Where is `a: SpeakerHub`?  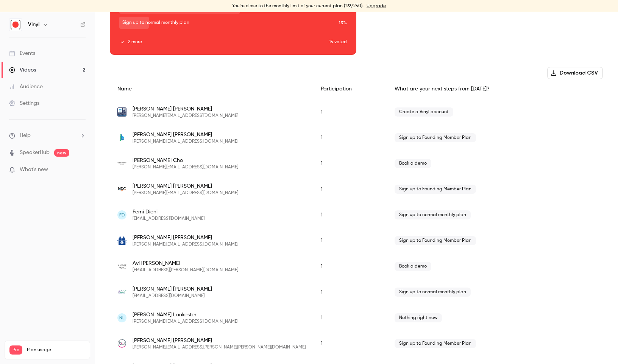 a: SpeakerHub is located at coordinates (34, 153).